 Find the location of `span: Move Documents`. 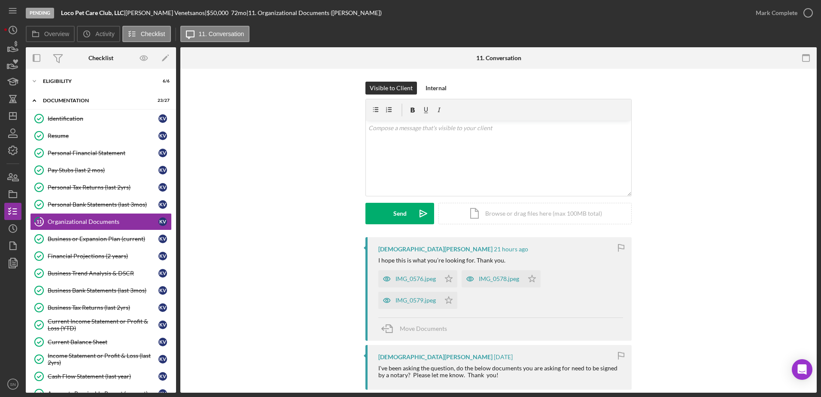

span: Move Documents is located at coordinates (423, 328).